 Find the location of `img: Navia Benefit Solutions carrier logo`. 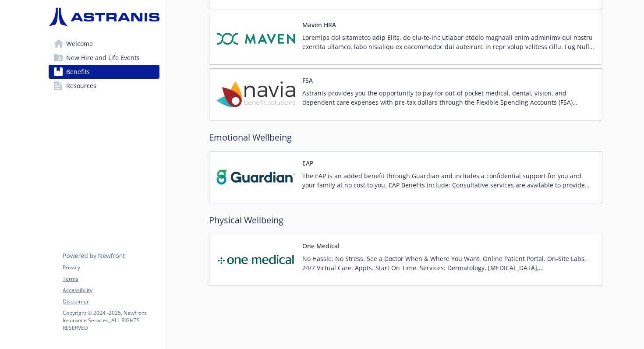

img: Navia Benefit Solutions carrier logo is located at coordinates (256, 94).